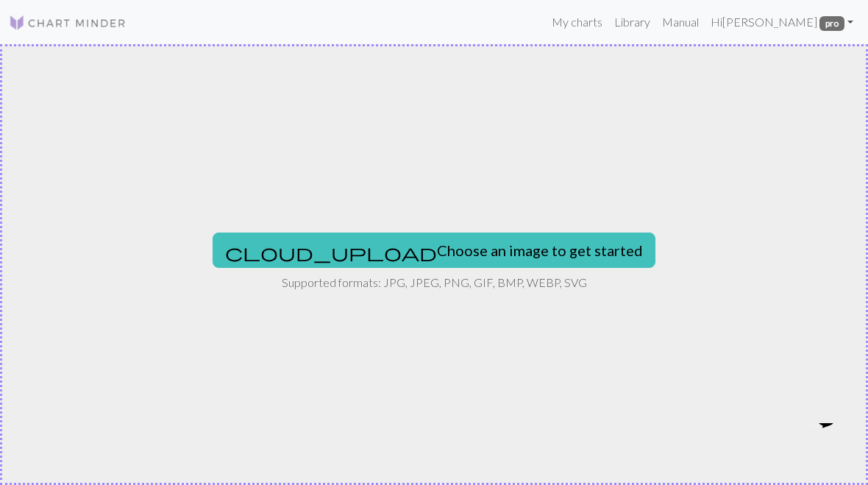  Describe the element at coordinates (434, 250) in the screenshot. I see `button: Choose an image to get started` at that location.